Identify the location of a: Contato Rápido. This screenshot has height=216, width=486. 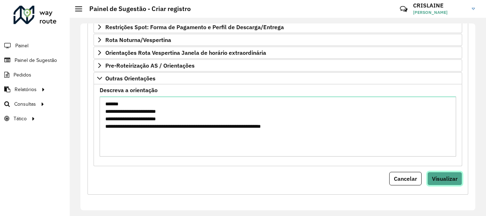
(404, 9).